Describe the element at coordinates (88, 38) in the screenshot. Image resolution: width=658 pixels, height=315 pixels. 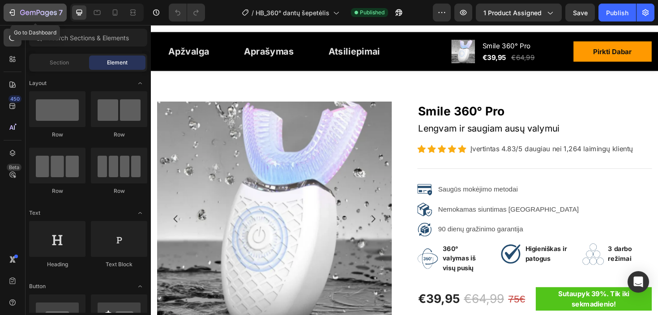
I see `input: Search Sections & Elements` at that location.